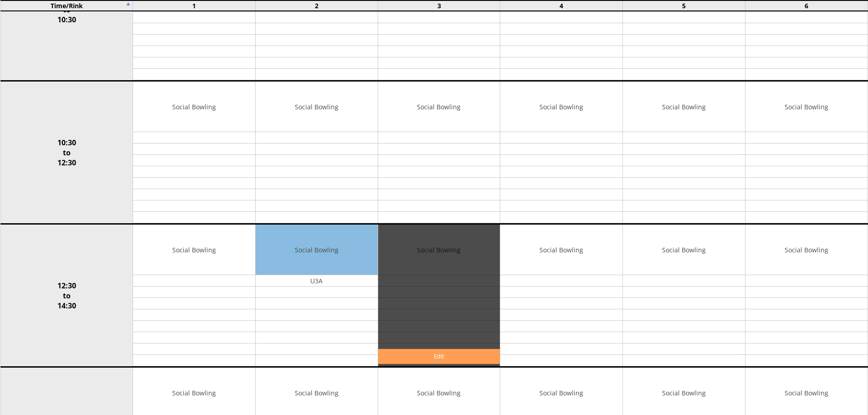 This screenshot has height=415, width=868. Describe the element at coordinates (66, 5) in the screenshot. I see `td: Time/Rink` at that location.